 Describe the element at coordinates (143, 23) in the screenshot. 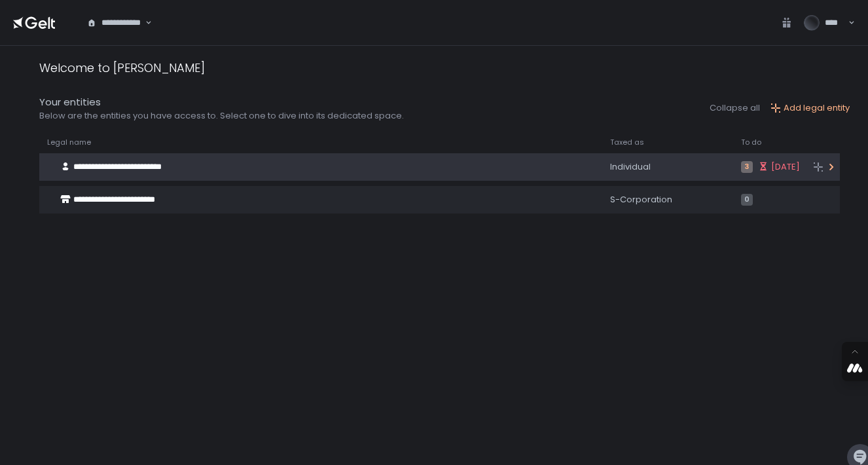

I see `input: Search for option` at that location.